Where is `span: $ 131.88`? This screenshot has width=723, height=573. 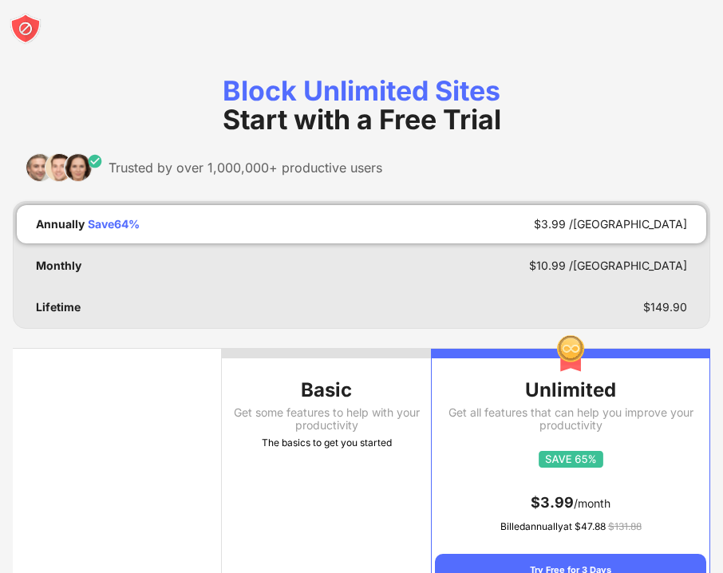 span: $ 131.88 is located at coordinates (625, 526).